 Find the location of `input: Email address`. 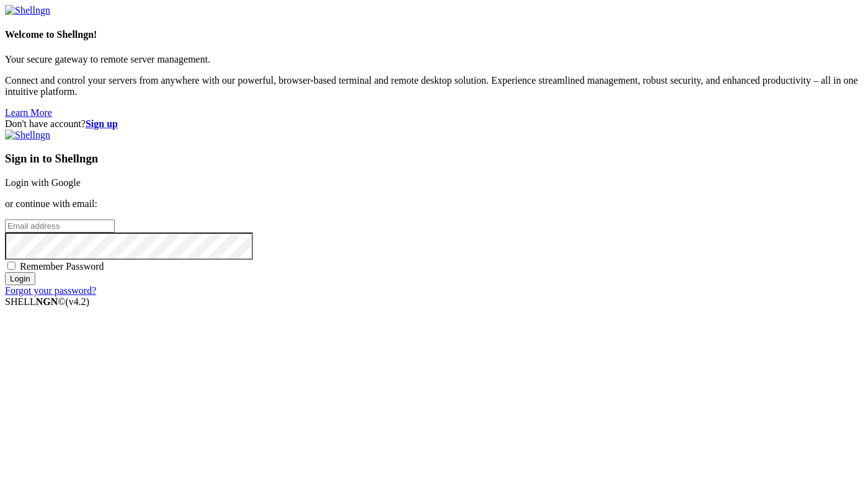

input: Email address is located at coordinates (60, 225).